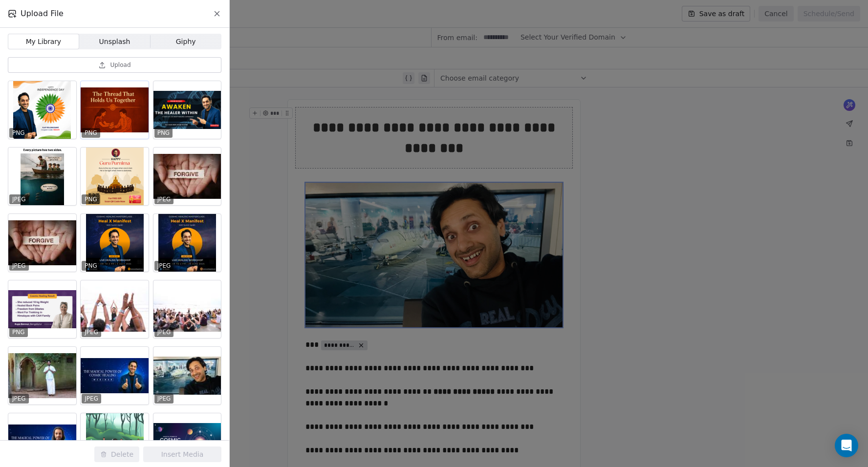 This screenshot has height=467, width=868. I want to click on button: Insert Media, so click(183, 454).